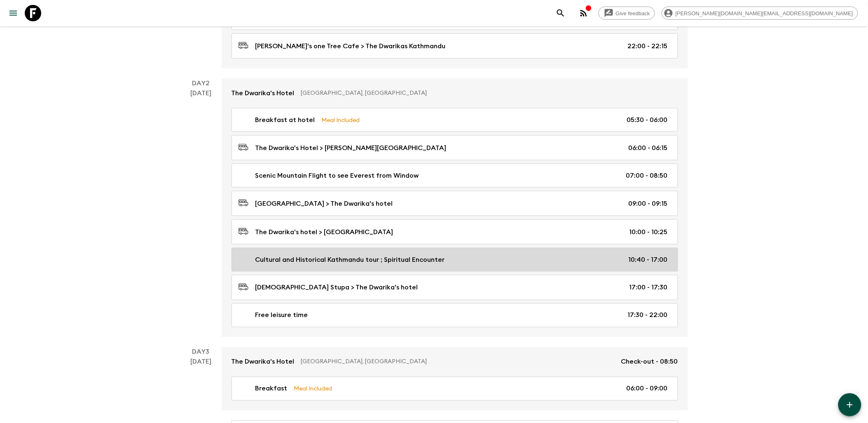 Image resolution: width=868 pixels, height=423 pixels. I want to click on p: 06:00 - 09:00, so click(647, 389).